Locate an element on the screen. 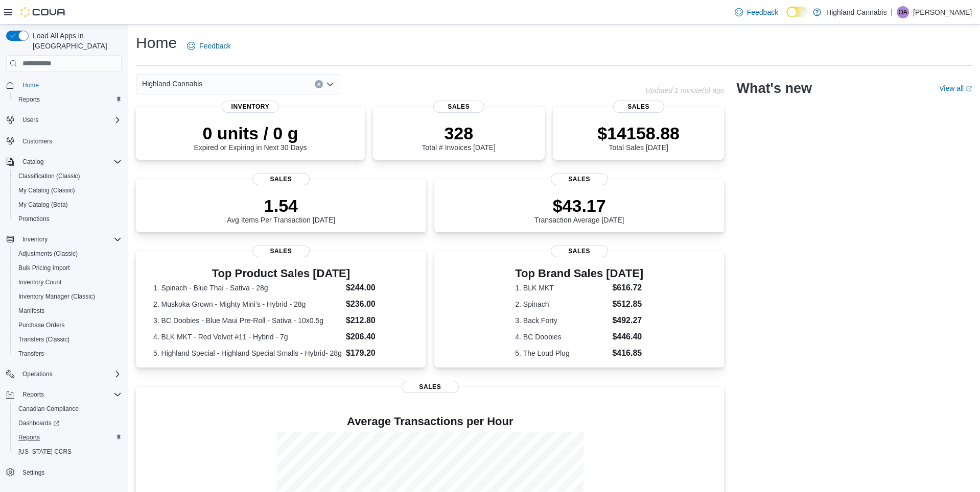  span: Operations is located at coordinates (70, 374).